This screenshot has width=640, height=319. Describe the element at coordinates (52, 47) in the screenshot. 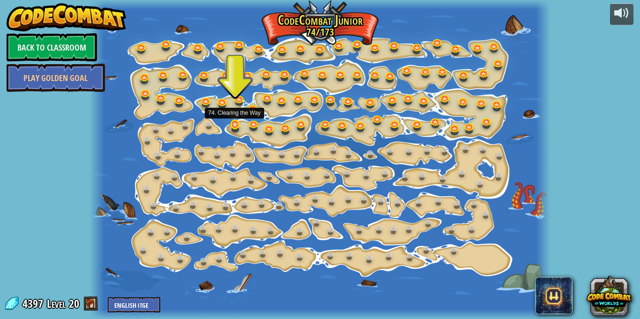

I see `a: Back to Classroom` at that location.